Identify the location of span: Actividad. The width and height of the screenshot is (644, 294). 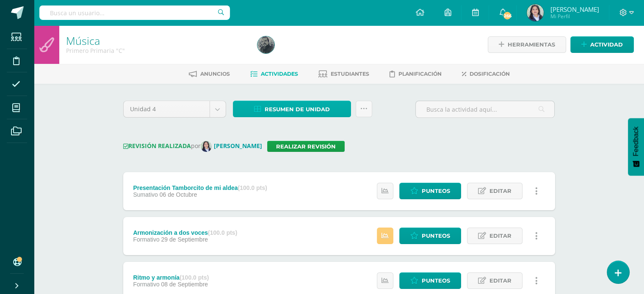
(607, 44).